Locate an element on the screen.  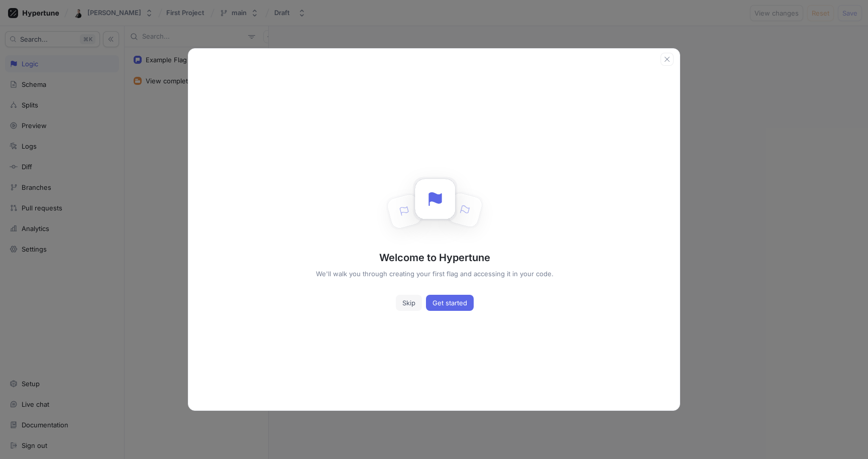
p: Welcome to Hypertune is located at coordinates (435, 257).